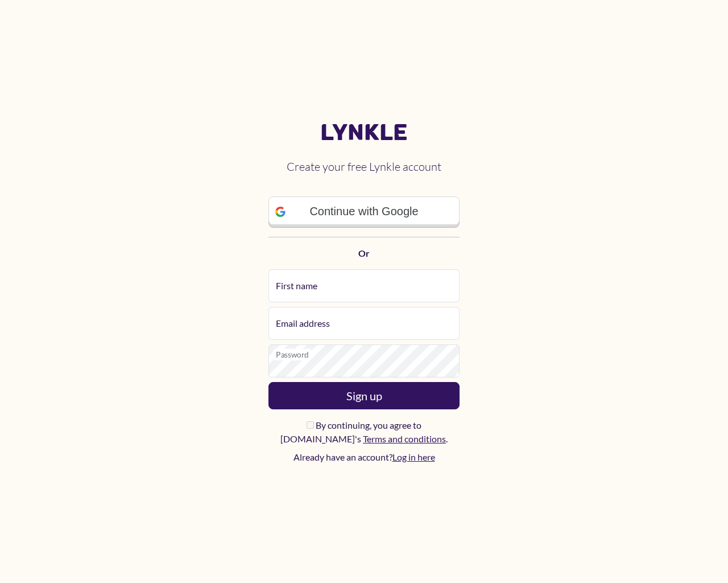 This screenshot has width=728, height=583. Describe the element at coordinates (364, 167) in the screenshot. I see `h2: Create your free Lynkle account` at that location.